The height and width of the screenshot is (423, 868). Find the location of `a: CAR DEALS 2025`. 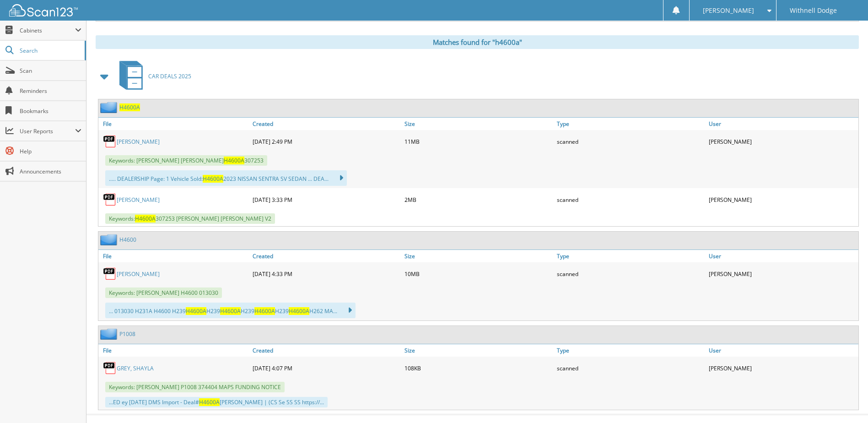

a: CAR DEALS 2025 is located at coordinates (152, 76).